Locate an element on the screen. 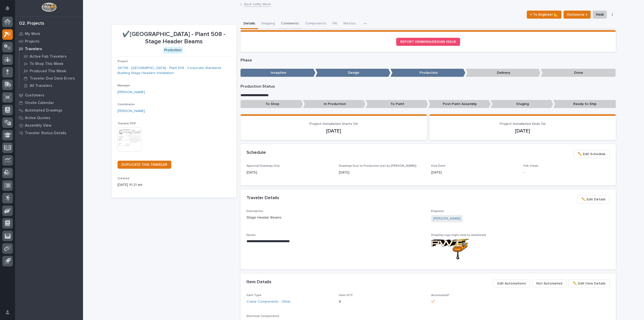 The width and height of the screenshot is (644, 320). p: All Travelers is located at coordinates (41, 86).